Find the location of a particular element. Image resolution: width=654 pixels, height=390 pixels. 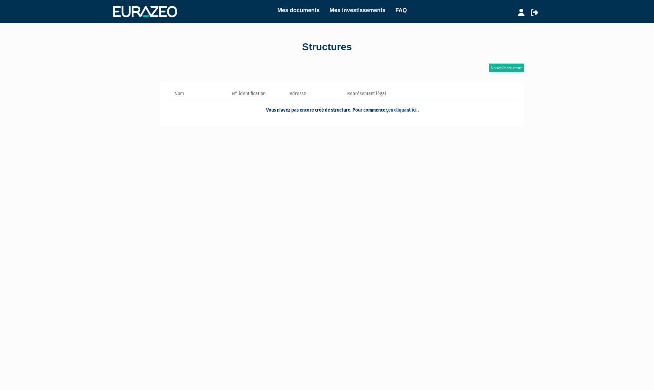

a: Nouvelle structure is located at coordinates (506, 68).